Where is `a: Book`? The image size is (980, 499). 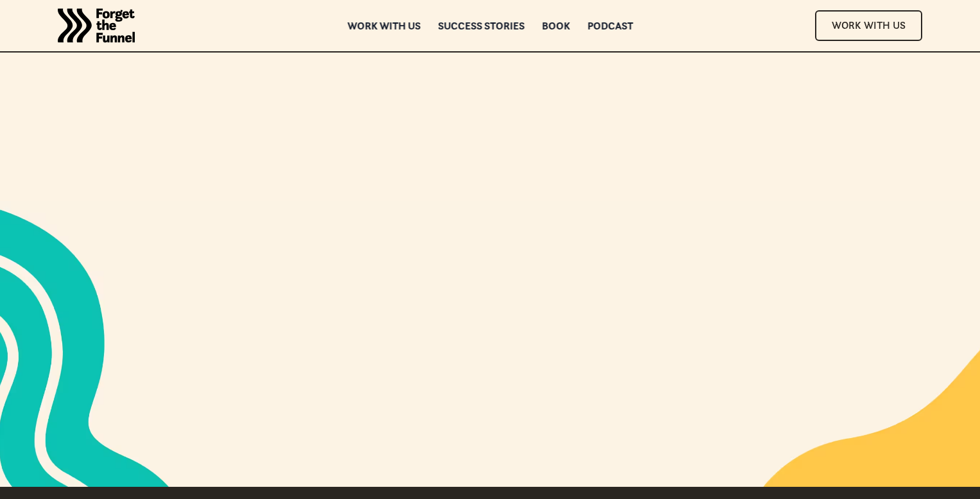 a: Book is located at coordinates (555, 25).